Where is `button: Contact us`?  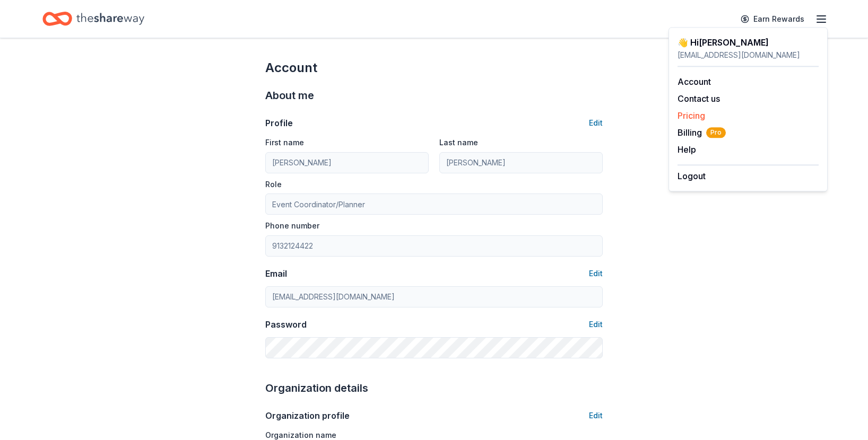
button: Contact us is located at coordinates (699, 98).